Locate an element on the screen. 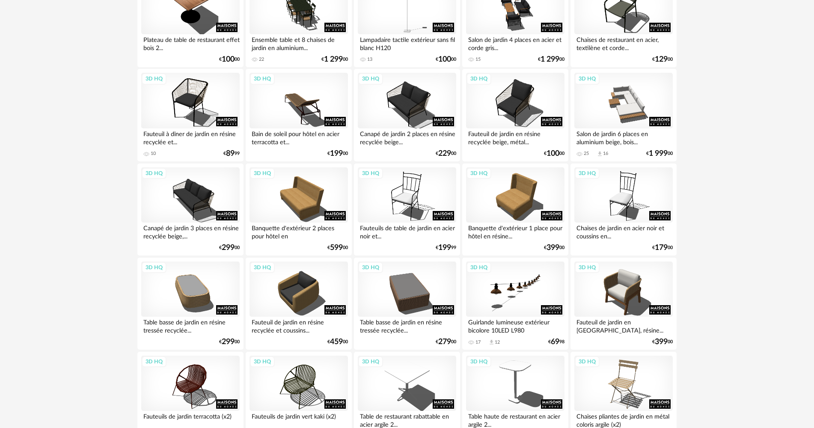 This screenshot has width=814, height=428. div: Plateau de table de restaurant effet bois 2... is located at coordinates (190, 43).